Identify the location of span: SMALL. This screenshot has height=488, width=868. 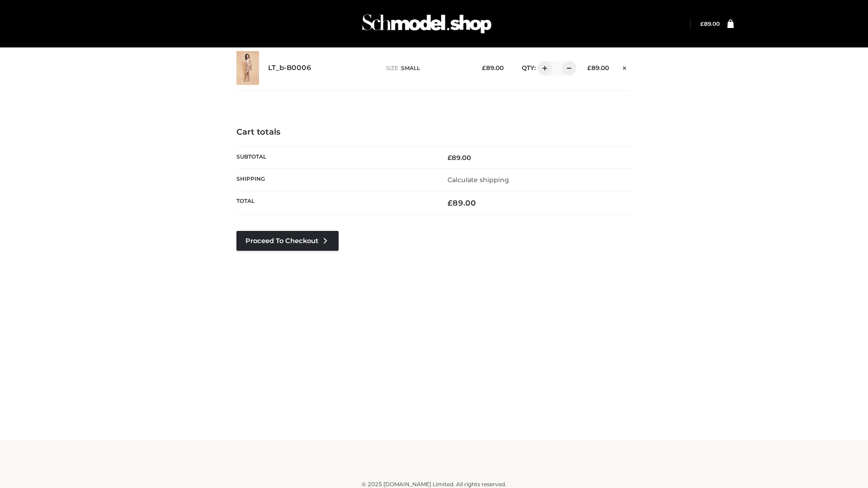
(411, 68).